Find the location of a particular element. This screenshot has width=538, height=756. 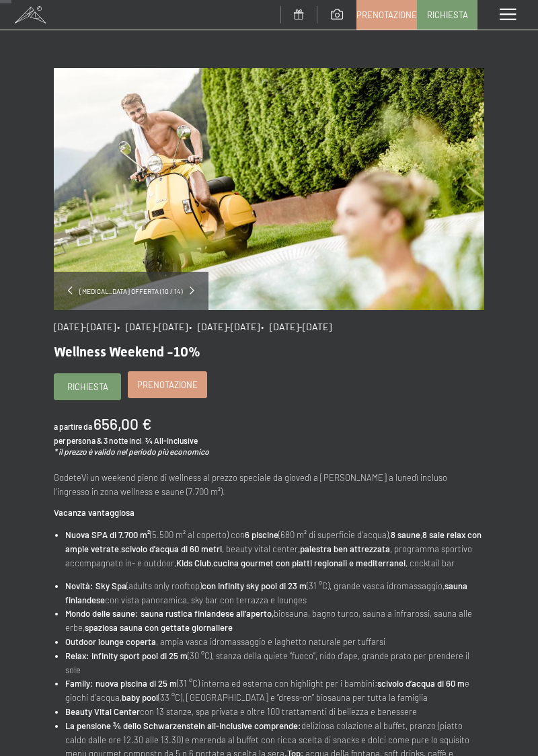

strong: Novità: Sky Spa is located at coordinates (96, 587).